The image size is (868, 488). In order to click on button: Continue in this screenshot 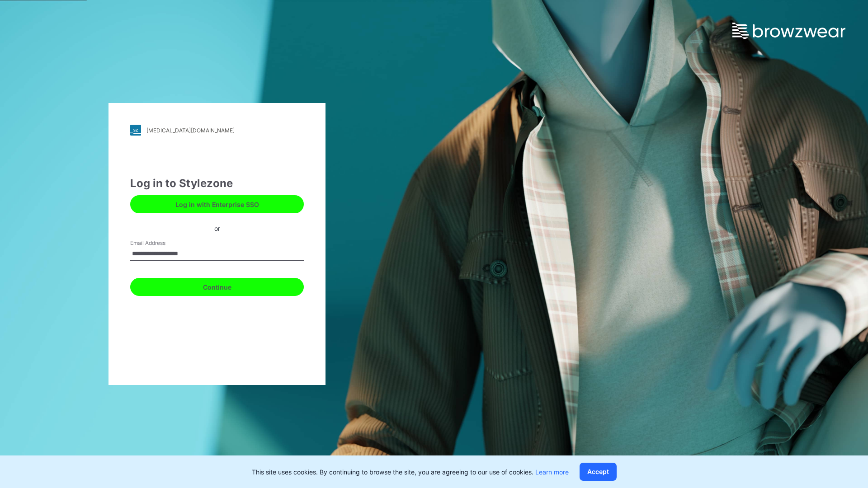, I will do `click(217, 287)`.